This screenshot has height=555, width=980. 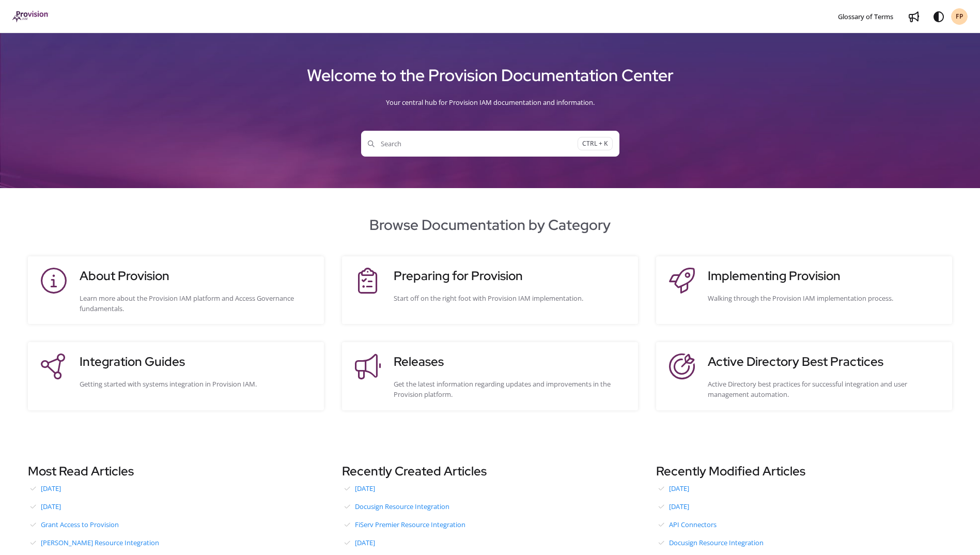 I want to click on button: FP, so click(x=959, y=17).